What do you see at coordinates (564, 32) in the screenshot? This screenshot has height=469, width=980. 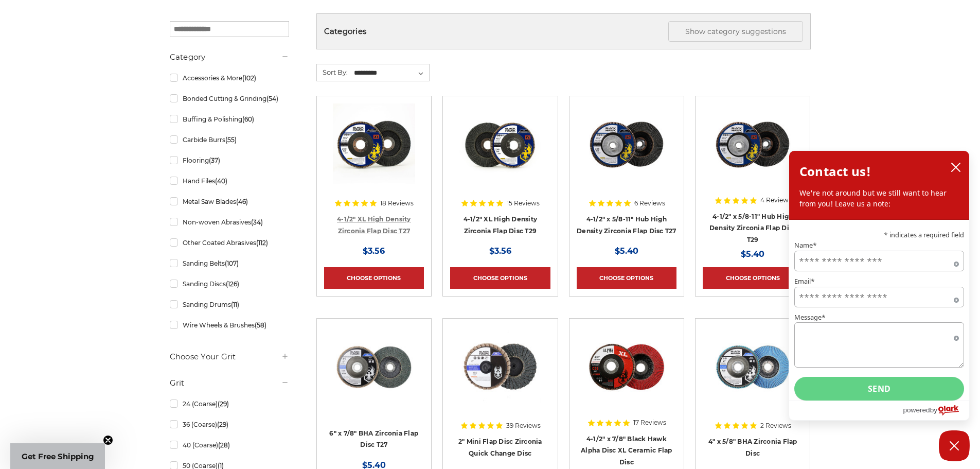 I see `h5: Categories` at bounding box center [564, 32].